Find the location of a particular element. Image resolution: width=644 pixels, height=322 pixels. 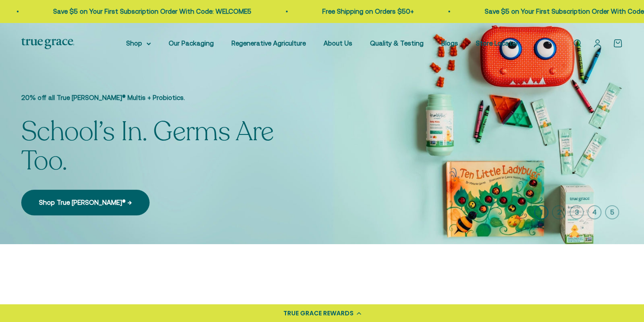

button: 3 is located at coordinates (577, 213).